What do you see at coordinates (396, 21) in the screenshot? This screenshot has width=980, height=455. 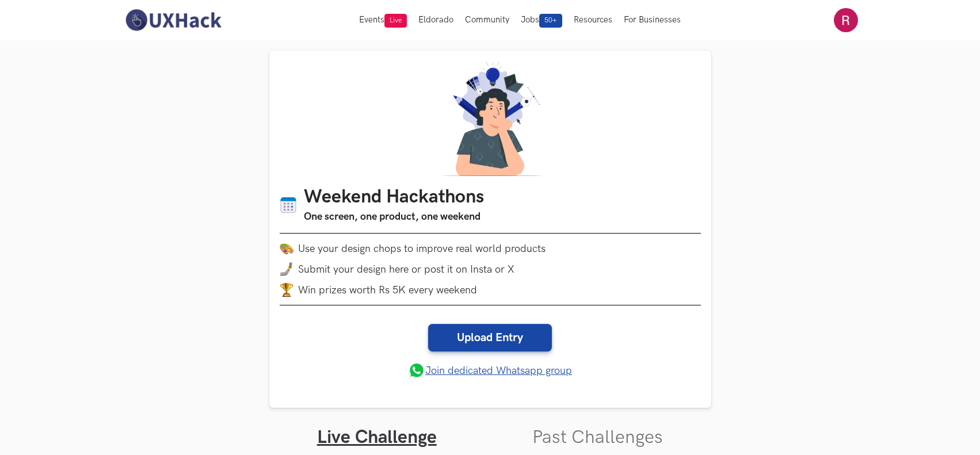 I see `span: Live` at bounding box center [396, 21].